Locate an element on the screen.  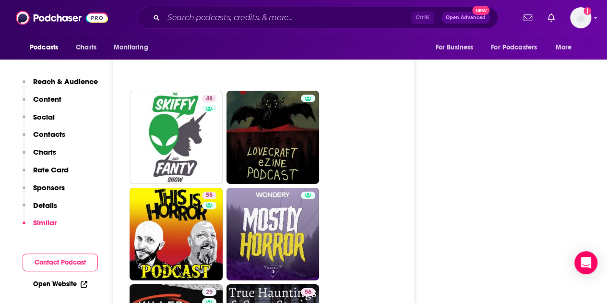
svg: Add a profile image is located at coordinates (587, 11).